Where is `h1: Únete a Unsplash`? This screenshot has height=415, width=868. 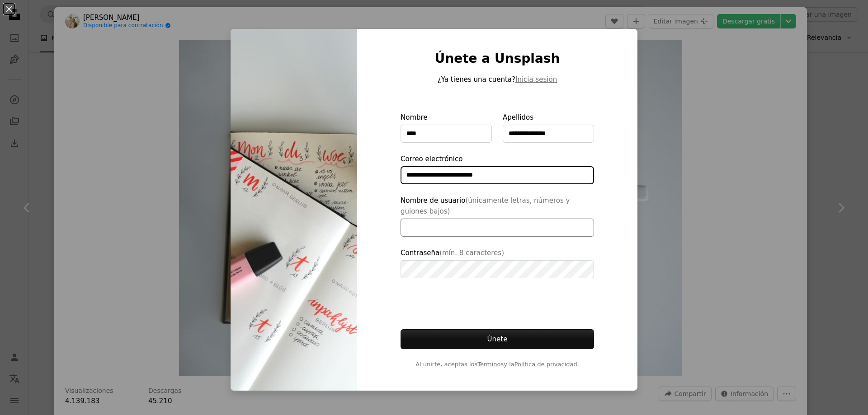
h1: Únete a Unsplash is located at coordinates (498, 59).